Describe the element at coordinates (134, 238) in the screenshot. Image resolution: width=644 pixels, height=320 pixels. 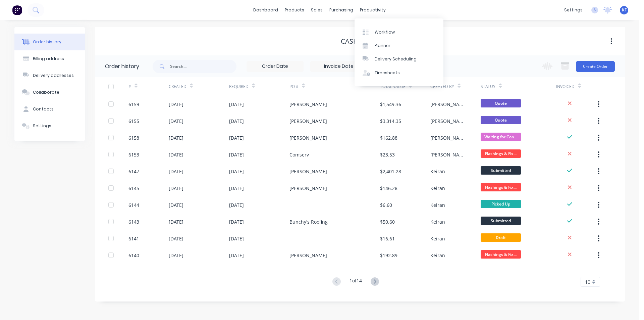
I see `div: 6141` at that location.